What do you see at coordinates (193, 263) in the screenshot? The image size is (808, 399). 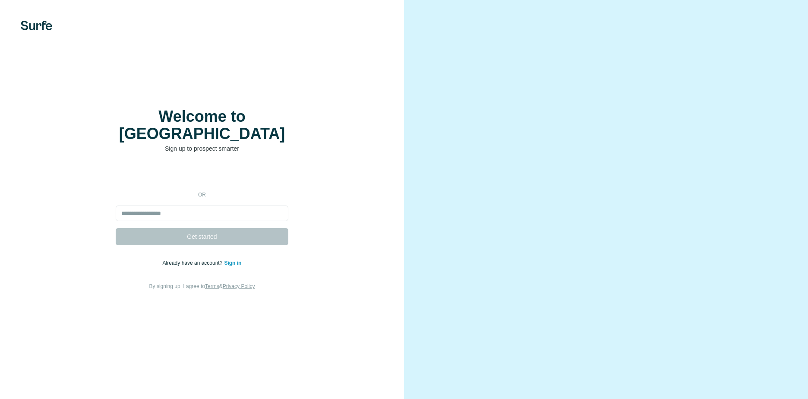 I see `span: Already have an account?` at bounding box center [193, 263].